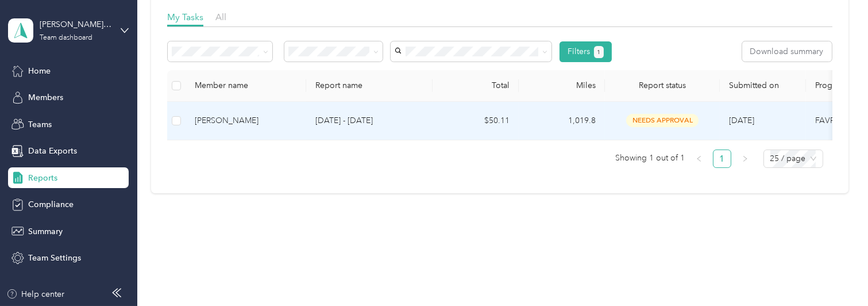 The height and width of the screenshot is (306, 868). What do you see at coordinates (722, 159) in the screenshot?
I see `li: 1` at bounding box center [722, 159].